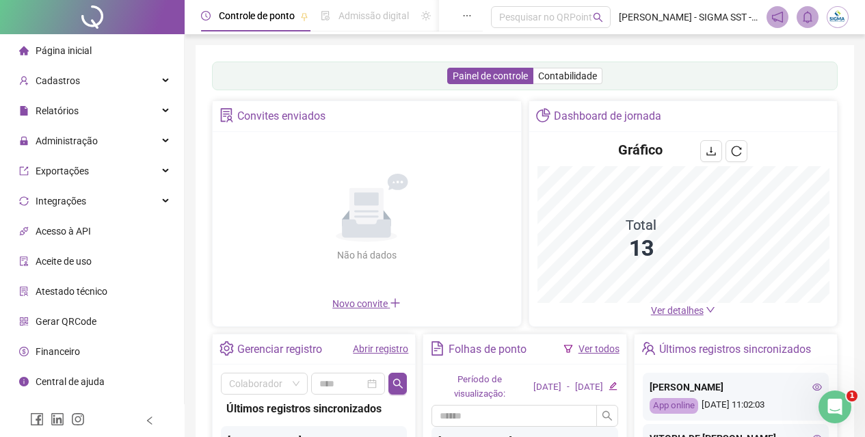 The height and width of the screenshot is (437, 865). Describe the element at coordinates (674, 405) in the screenshot. I see `div: App online` at that location.